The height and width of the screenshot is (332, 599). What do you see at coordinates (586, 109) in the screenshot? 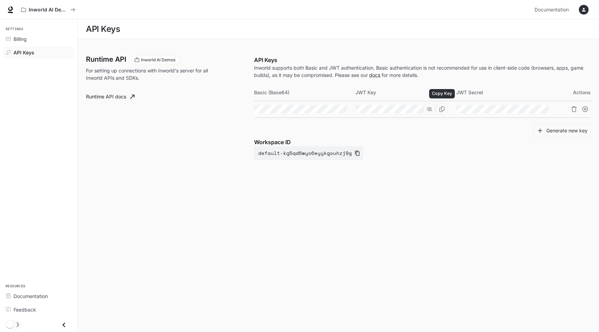
I see `button: Suspend API key` at bounding box center [586, 109].